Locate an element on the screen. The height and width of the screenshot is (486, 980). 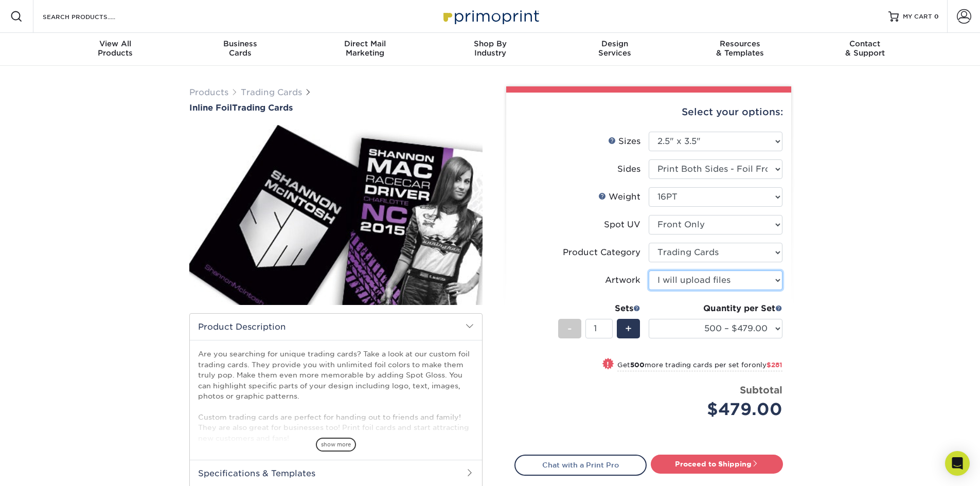
div: Services is located at coordinates (615, 49).